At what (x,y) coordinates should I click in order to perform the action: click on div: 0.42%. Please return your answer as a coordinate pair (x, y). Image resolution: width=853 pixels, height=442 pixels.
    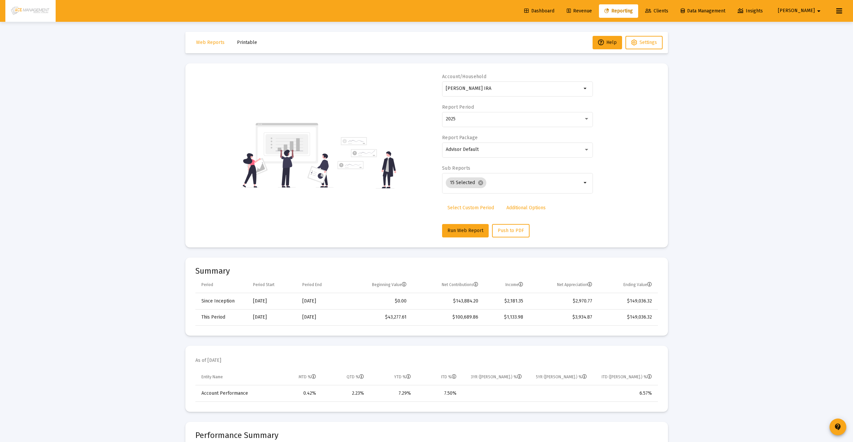
    Looking at the image, I should click on (297, 393).